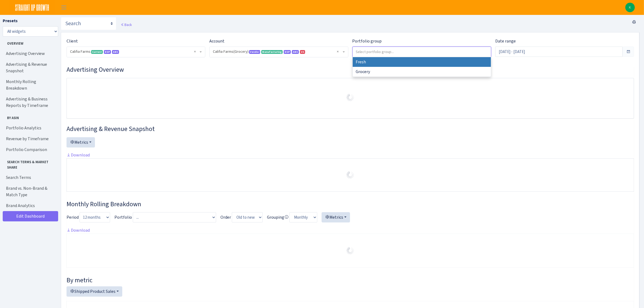 Image resolution: width=644 pixels, height=308 pixels. What do you see at coordinates (30, 102) in the screenshot?
I see `a: Advertising & Business Reports by Timeframe` at bounding box center [30, 102].